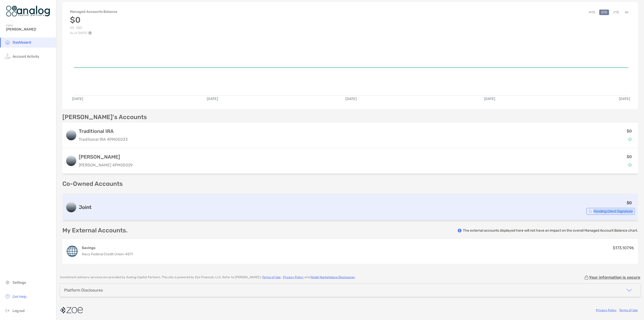  What do you see at coordinates (333, 277) in the screenshot?
I see `a: Model Marketplace Disclosures` at bounding box center [333, 277].